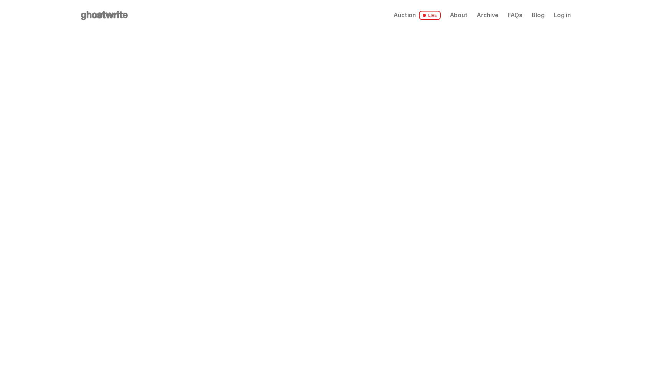  I want to click on span: About, so click(459, 15).